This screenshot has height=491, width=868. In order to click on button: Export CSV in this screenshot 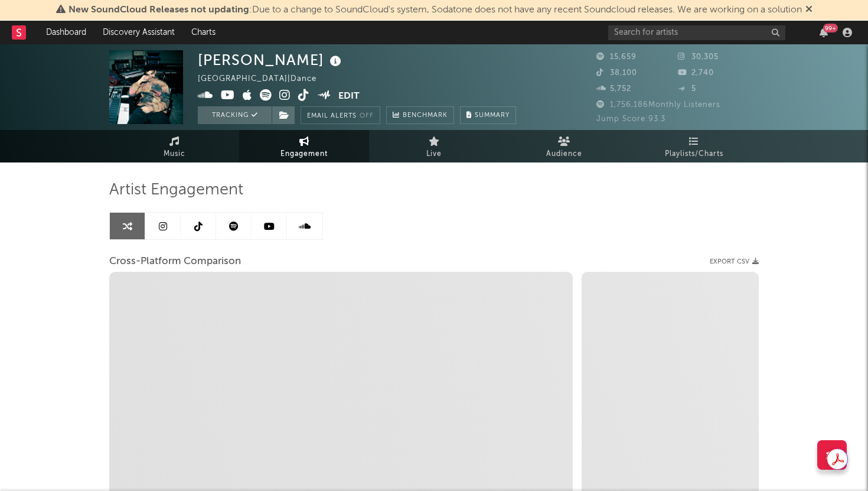, I will do `click(734, 262)`.